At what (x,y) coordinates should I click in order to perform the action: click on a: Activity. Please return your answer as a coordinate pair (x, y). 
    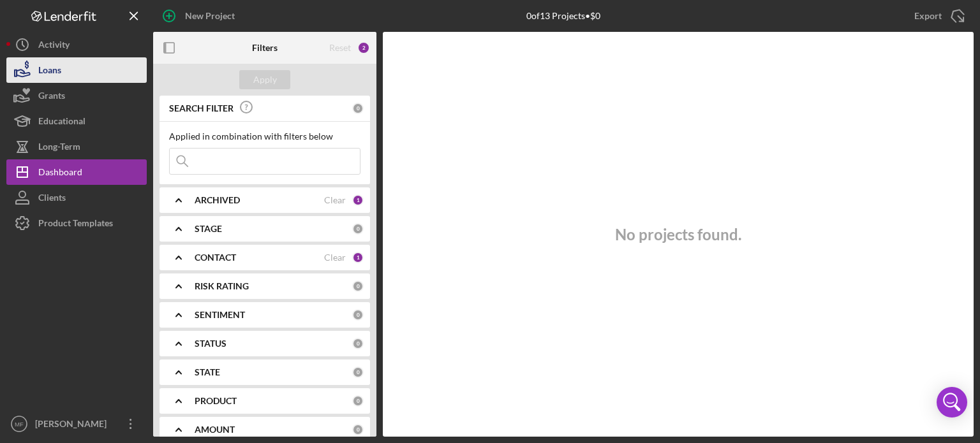
    Looking at the image, I should click on (77, 45).